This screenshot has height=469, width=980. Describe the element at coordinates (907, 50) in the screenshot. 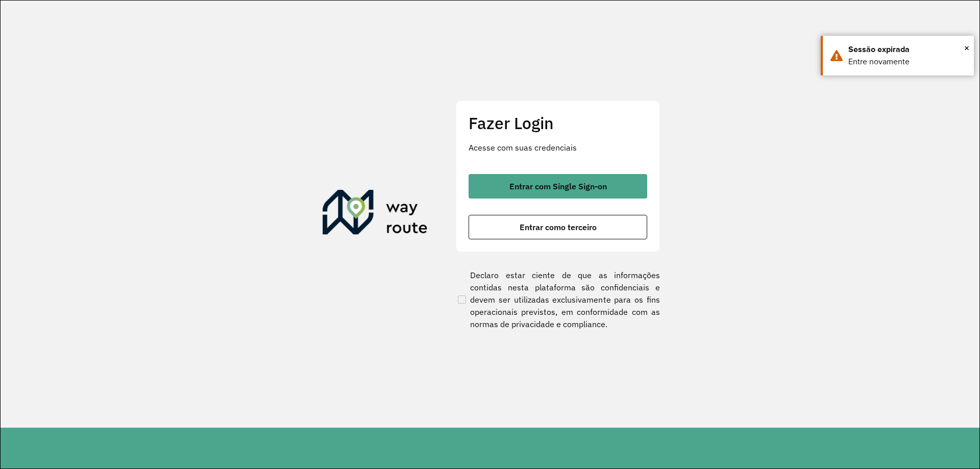

I see `div: Sessão expirada` at that location.